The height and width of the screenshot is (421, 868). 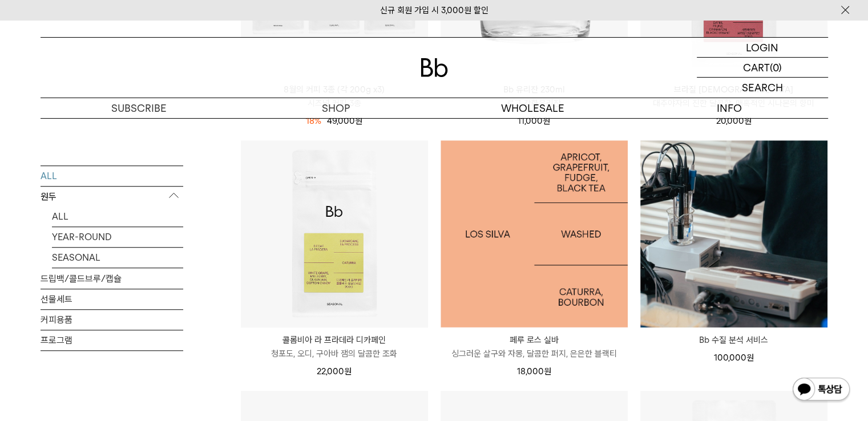 What do you see at coordinates (434, 10) in the screenshot?
I see `a: 신규 회원 가입 시 3,000원 할인` at bounding box center [434, 10].